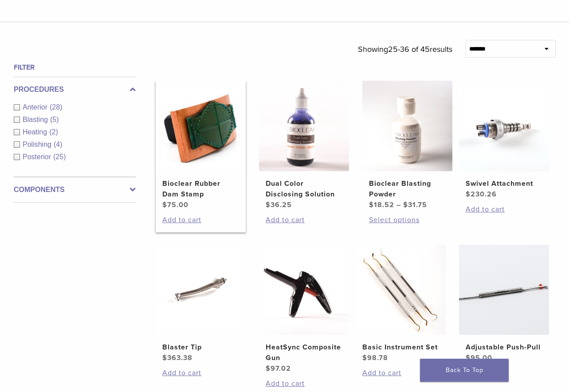 The width and height of the screenshot is (569, 392). What do you see at coordinates (58, 144) in the screenshot?
I see `span: (4)` at bounding box center [58, 144].